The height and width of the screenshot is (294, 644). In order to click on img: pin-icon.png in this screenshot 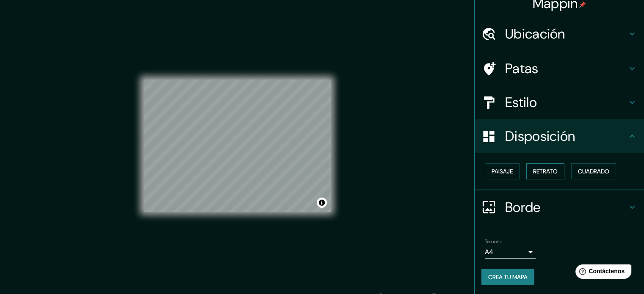, I will do `click(583, 4)`.